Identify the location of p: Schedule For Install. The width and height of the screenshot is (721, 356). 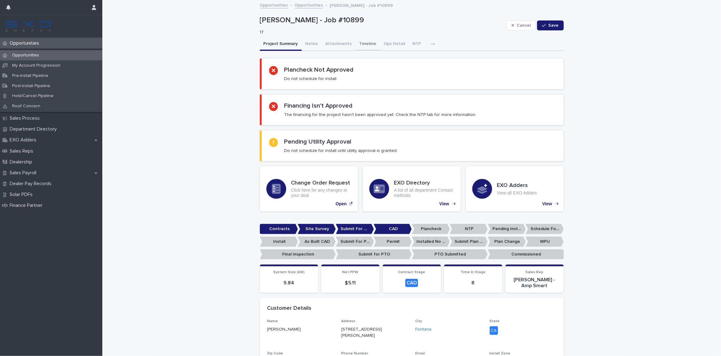
(544, 229).